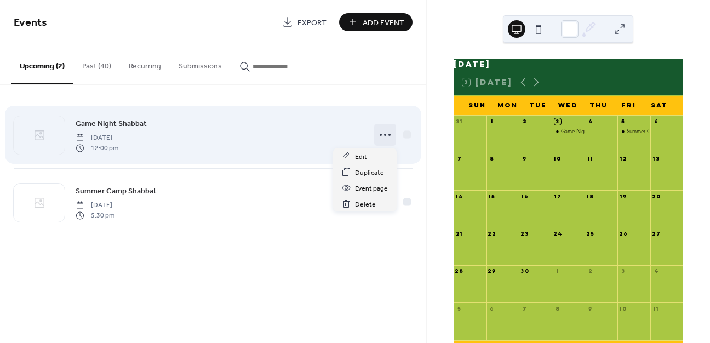  What do you see at coordinates (459, 122) in the screenshot?
I see `div: 31` at bounding box center [459, 122].